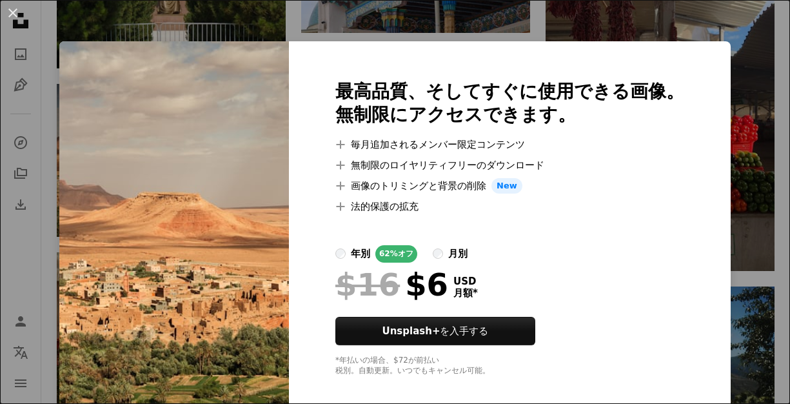 This screenshot has height=404, width=790. What do you see at coordinates (509, 366) in the screenshot?
I see `div: *年払いの場合、 $72 が前払い 税別。自動更新。いつでもキャンセル可能。` at bounding box center [509, 366].